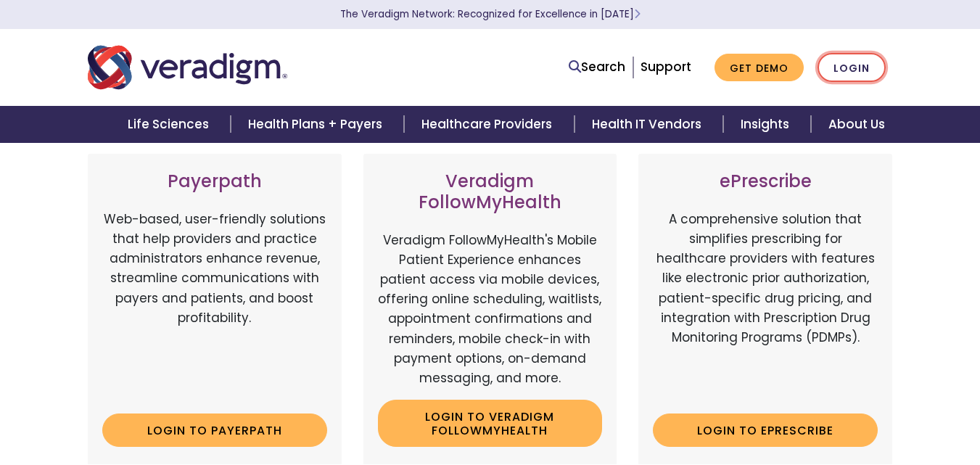  Describe the element at coordinates (857, 124) in the screenshot. I see `a: About Us` at that location.